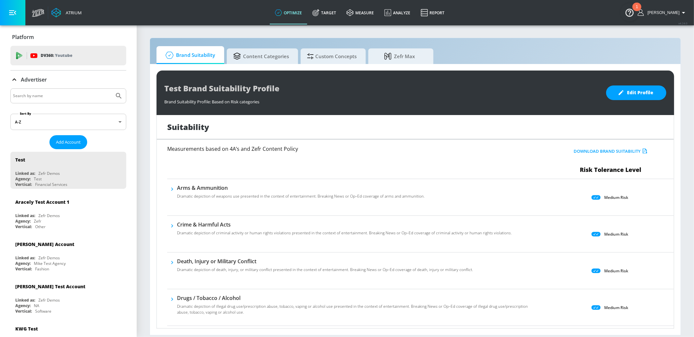 This screenshot has width=694, height=337. Describe the element at coordinates (301, 196) in the screenshot. I see `p: Dramatic depiction of weapons use presented in the context of entertainment. Breaking News or Op–...` at that location.